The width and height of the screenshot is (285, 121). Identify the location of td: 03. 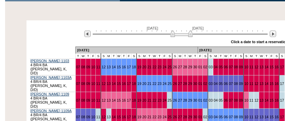
(210, 67).